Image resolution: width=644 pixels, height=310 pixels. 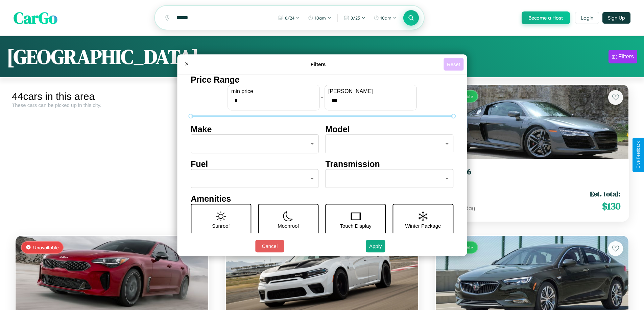 What do you see at coordinates (587, 18) in the screenshot?
I see `button: Login` at bounding box center [587, 18].